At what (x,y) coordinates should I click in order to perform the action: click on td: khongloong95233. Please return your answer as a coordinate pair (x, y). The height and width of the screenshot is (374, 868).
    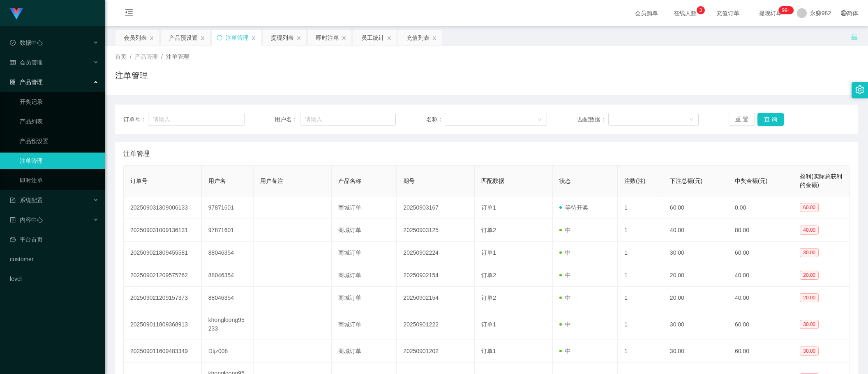
    Looking at the image, I should click on (228, 325).